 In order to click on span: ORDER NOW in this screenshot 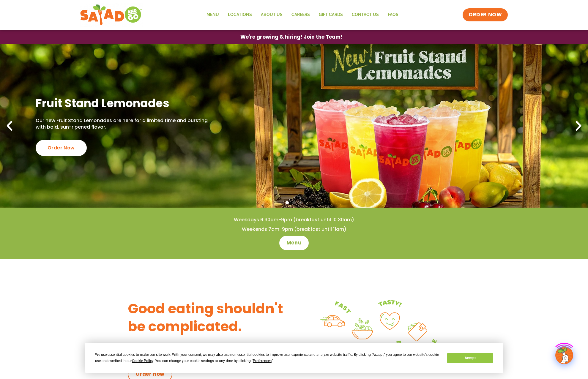, I will do `click(485, 15)`.